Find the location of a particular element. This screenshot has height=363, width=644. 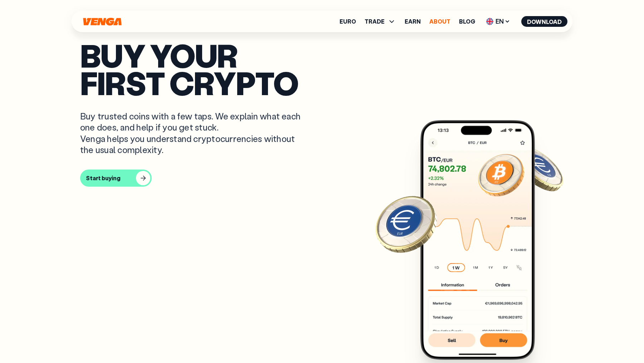

div: Start buying is located at coordinates (103, 178).